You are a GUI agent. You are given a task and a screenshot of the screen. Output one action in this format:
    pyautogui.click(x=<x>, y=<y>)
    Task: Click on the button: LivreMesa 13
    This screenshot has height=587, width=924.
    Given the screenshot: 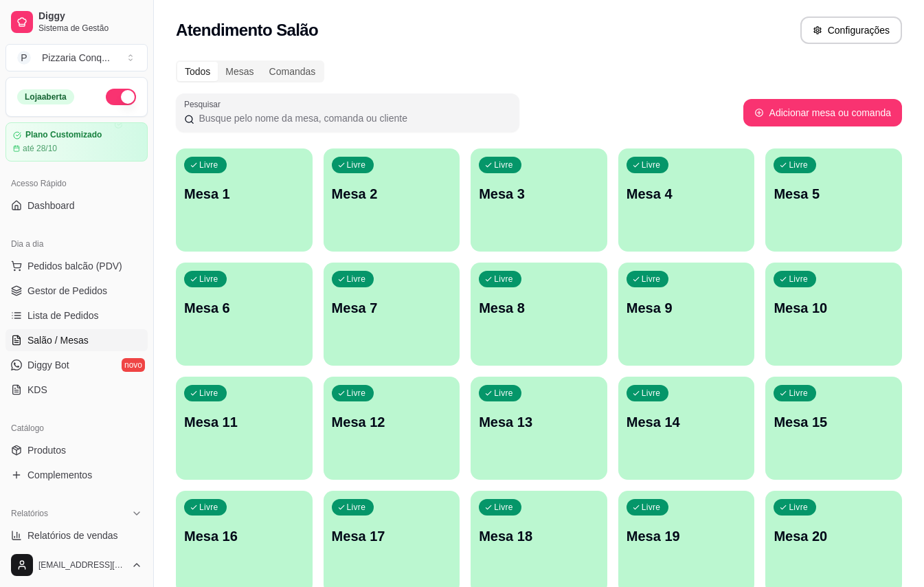 What is the action you would take?
    pyautogui.click(x=539, y=428)
    